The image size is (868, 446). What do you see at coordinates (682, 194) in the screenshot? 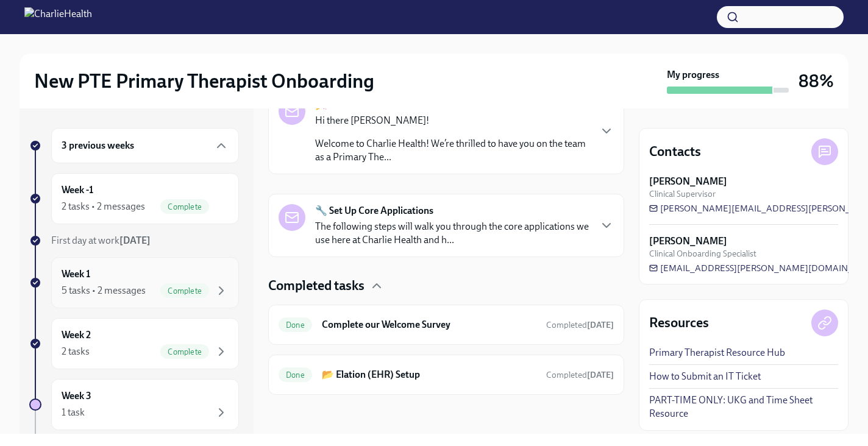
I see `span: Clinical Supervisor` at bounding box center [682, 194].